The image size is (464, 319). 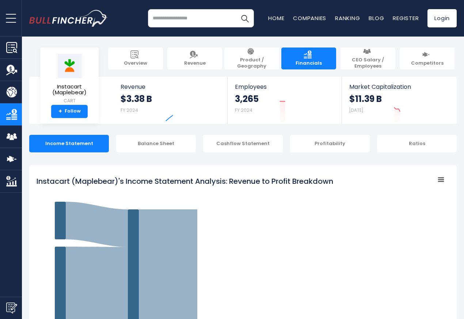 What do you see at coordinates (399, 87) in the screenshot?
I see `span: Market Capitalization` at bounding box center [399, 87].